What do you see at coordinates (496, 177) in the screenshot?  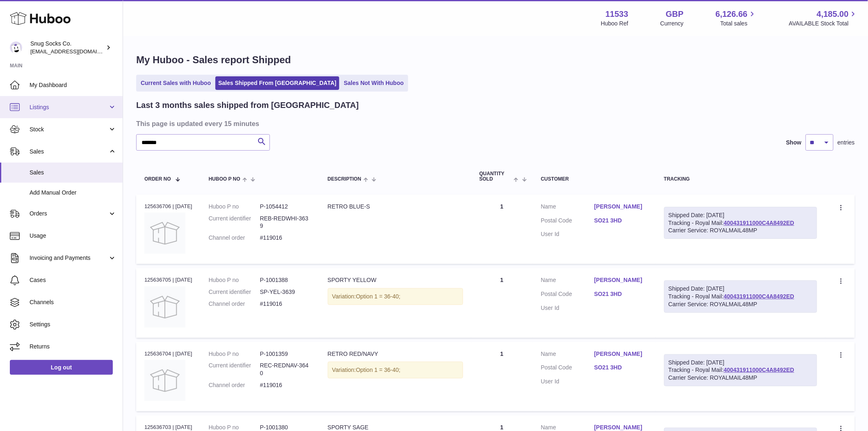 I see `span: Quantity Sold` at bounding box center [496, 177].